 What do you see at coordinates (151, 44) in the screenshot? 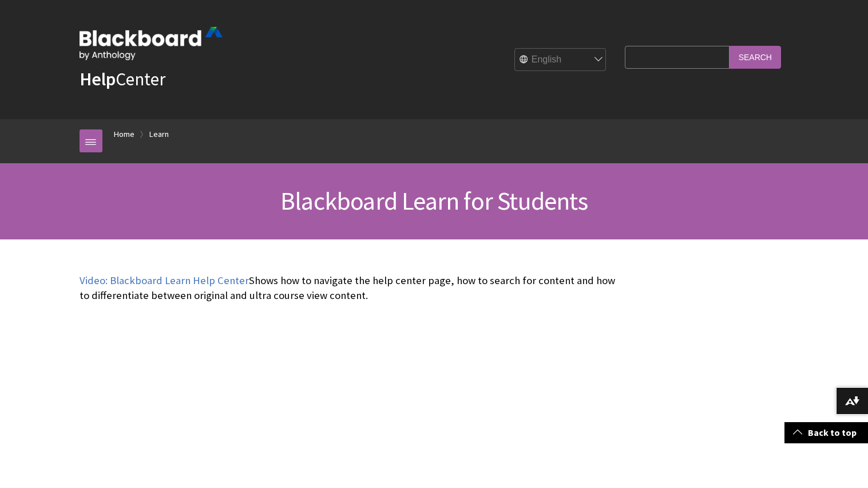
I see `img: Blackboard by Anthology` at bounding box center [151, 44].